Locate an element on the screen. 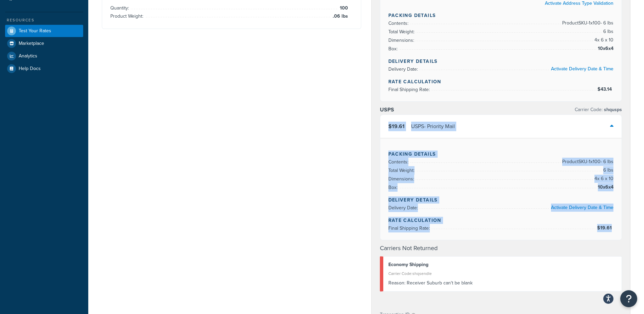  li: Analytics is located at coordinates (44, 56).